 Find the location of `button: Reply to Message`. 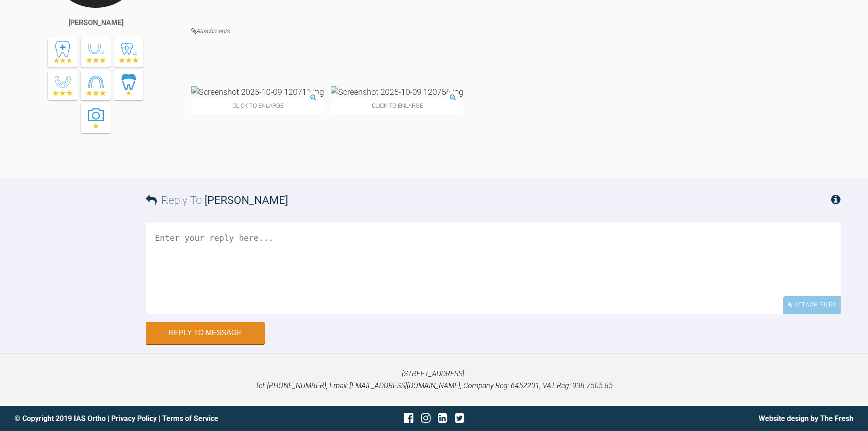

button: Reply to Message is located at coordinates (205, 333).